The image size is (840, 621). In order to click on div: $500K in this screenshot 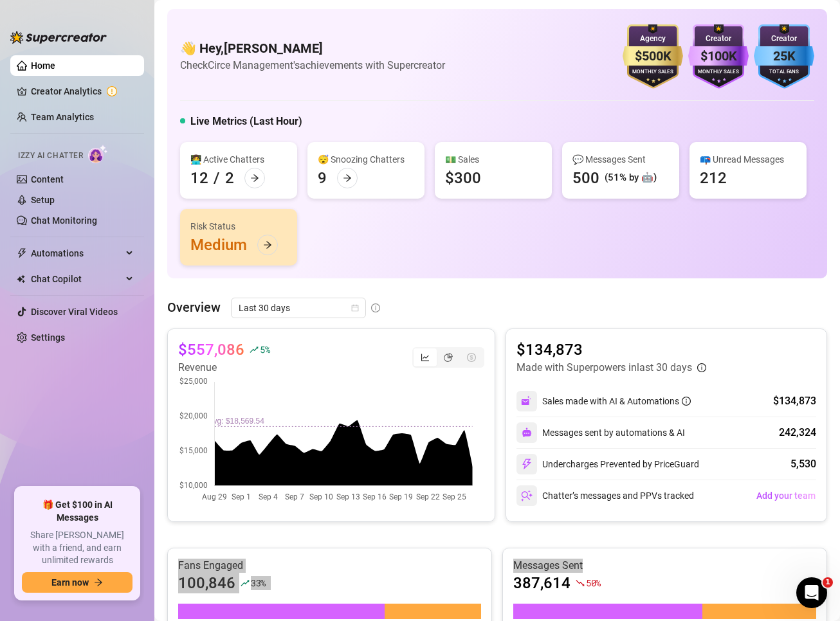, I will do `click(653, 56)`.